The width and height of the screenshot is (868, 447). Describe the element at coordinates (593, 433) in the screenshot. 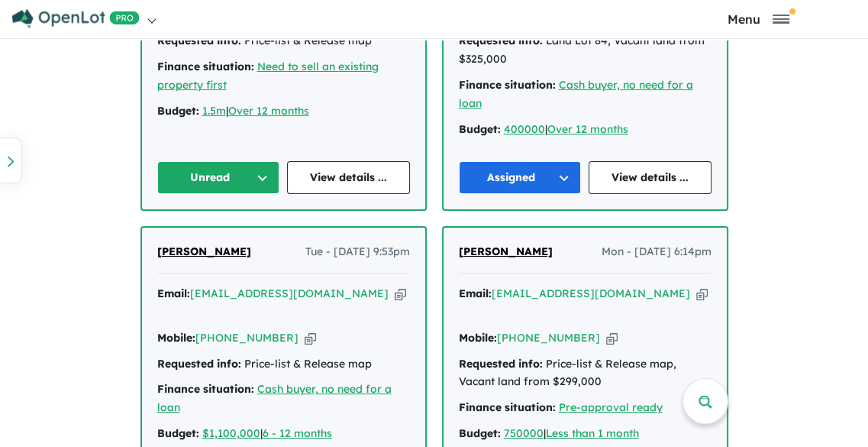

I see `a: Less than 1 month` at that location.